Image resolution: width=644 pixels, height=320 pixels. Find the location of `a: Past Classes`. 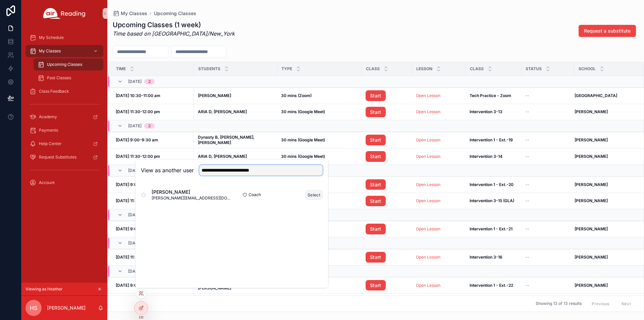

a: Past Classes is located at coordinates (68, 78).